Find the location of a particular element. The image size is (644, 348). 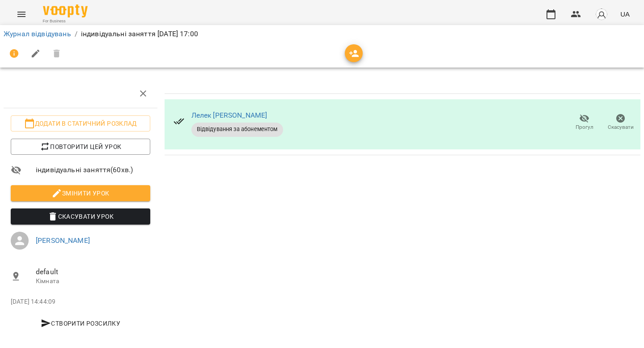

nav: breadcrumb is located at coordinates (322, 34).